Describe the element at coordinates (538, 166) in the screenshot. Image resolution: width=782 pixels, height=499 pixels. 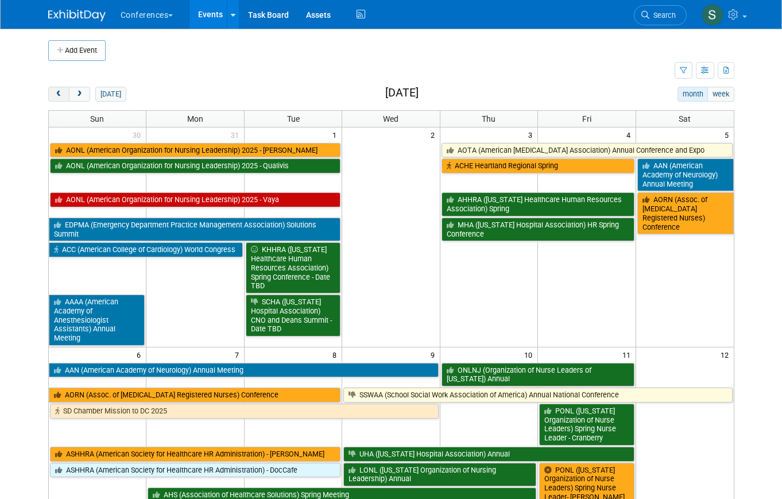
I see `a: ACHE Heartland Regional Spring` at that location.